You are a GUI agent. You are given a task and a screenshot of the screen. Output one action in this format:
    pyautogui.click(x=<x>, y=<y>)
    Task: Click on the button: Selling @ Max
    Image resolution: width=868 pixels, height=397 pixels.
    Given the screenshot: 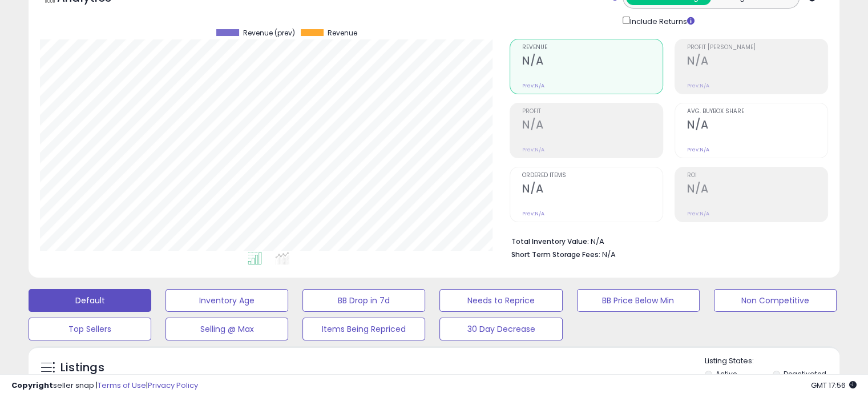 What is the action you would take?
    pyautogui.click(x=226, y=329)
    